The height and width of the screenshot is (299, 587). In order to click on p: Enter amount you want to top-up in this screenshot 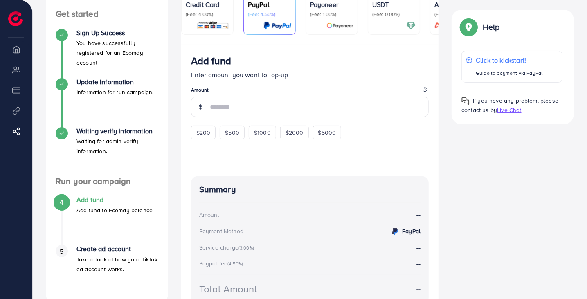, I will do `click(310, 75)`.